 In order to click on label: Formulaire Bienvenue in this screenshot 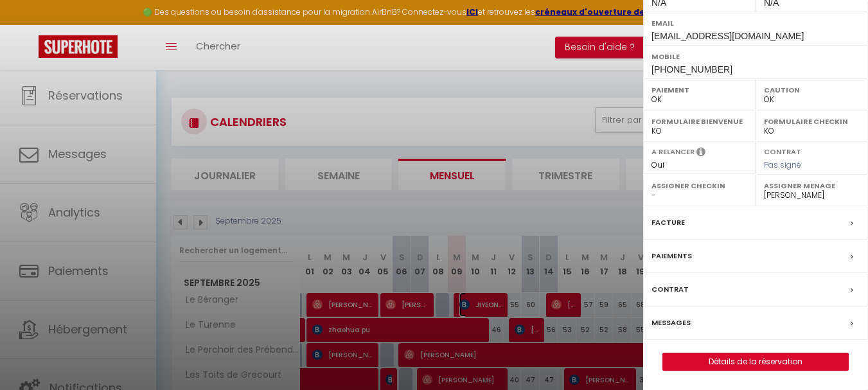, I will do `click(699, 121)`.